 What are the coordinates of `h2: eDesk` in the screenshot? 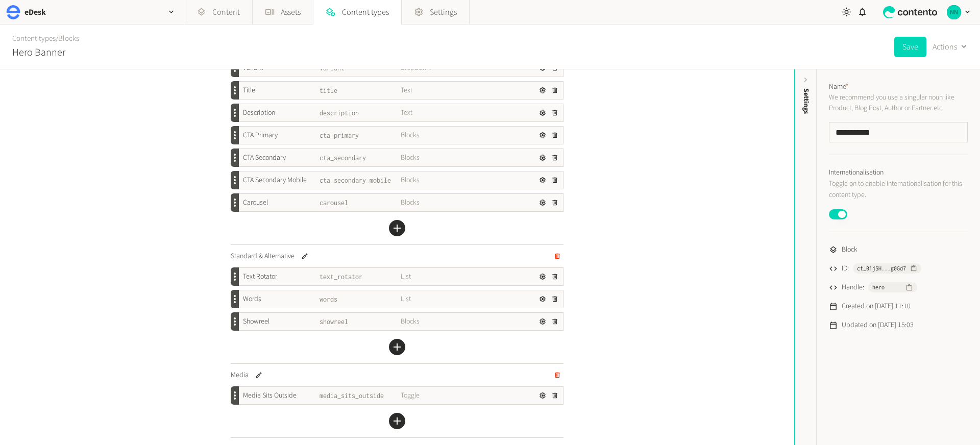 It's located at (35, 12).